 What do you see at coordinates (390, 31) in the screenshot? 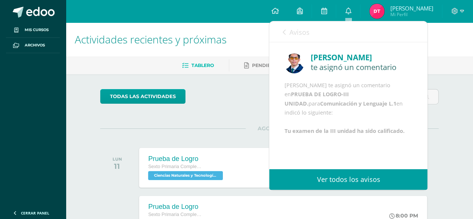
I see `span: avisos sin leer` at bounding box center [390, 31].